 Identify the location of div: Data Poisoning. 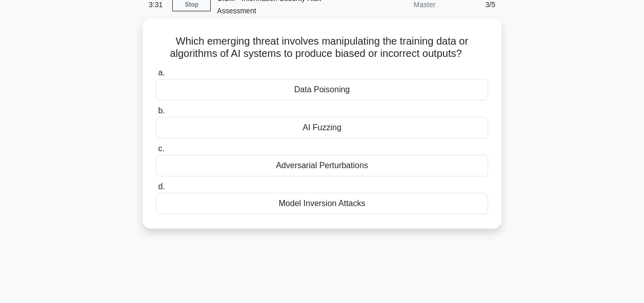
(322, 89).